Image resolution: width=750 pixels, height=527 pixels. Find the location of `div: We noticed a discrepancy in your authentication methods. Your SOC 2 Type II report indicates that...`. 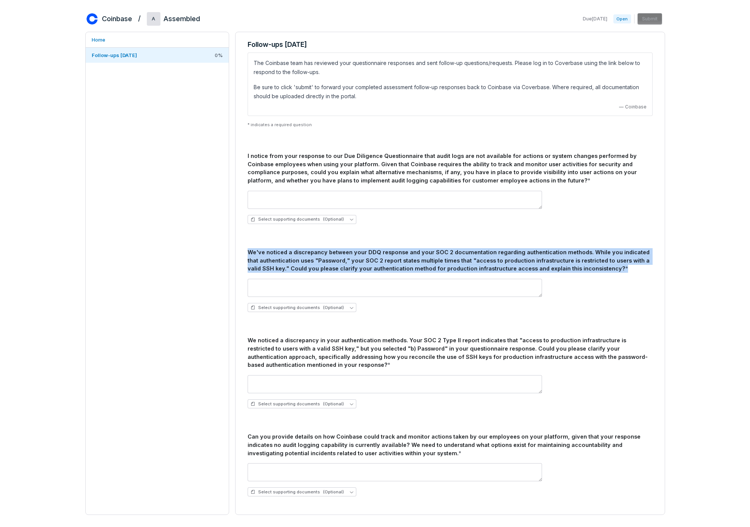

div: We noticed a discrepancy in your authentication methods. Your SOC 2 Type II report indicates that... is located at coordinates (450, 352).